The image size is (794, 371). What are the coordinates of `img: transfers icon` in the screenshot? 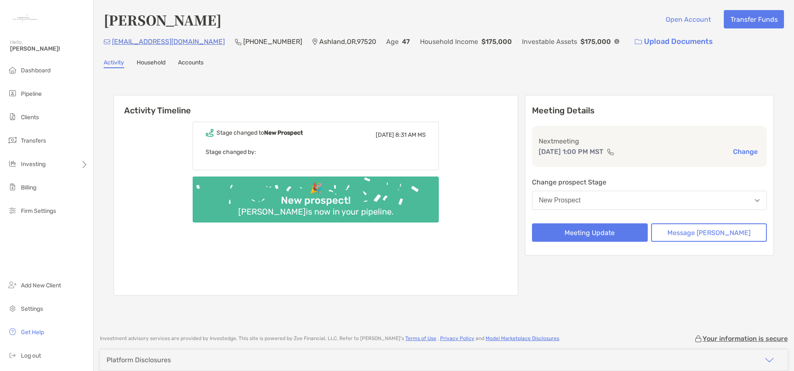 It's located at (13, 140).